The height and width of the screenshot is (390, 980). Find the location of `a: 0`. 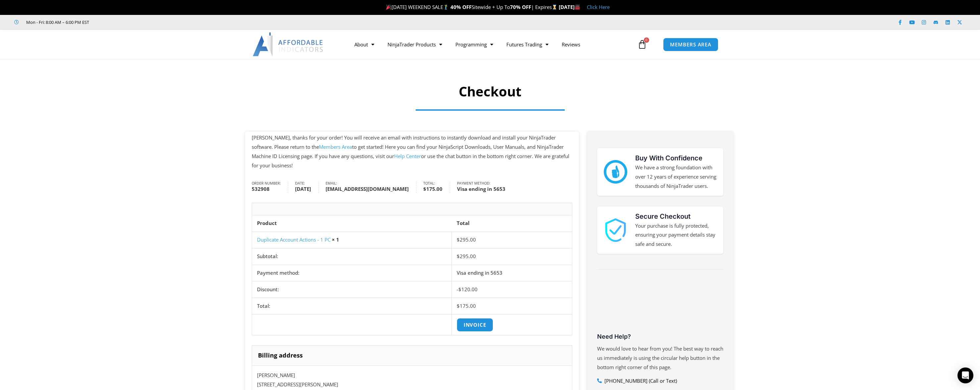

a: 0 is located at coordinates (642, 45).